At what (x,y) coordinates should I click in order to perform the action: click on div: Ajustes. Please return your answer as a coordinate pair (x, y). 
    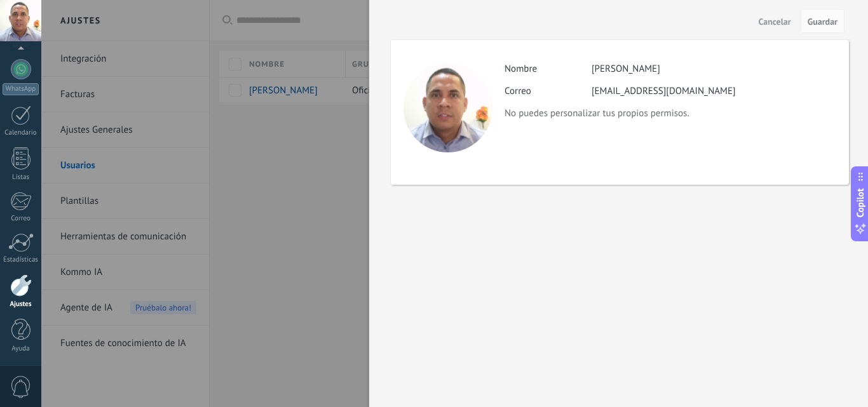
    Looking at the image, I should click on (21, 304).